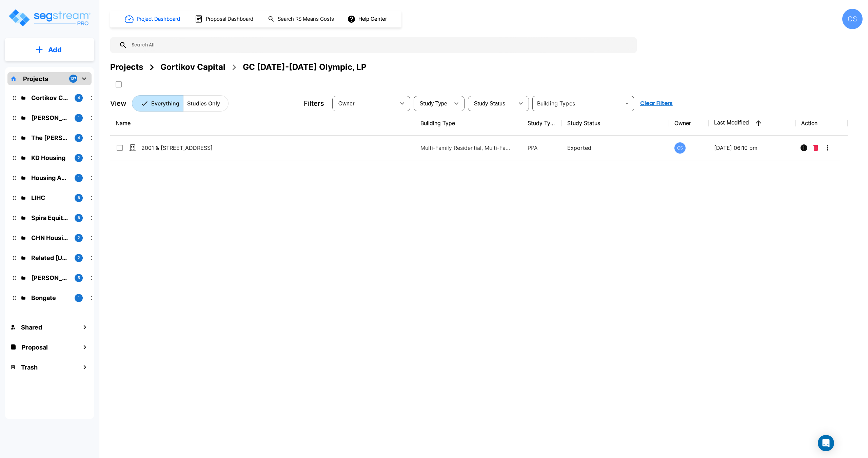 The width and height of the screenshot is (868, 458). Describe the element at coordinates (50, 217) in the screenshot. I see `p: Spira Equity Partners` at that location.